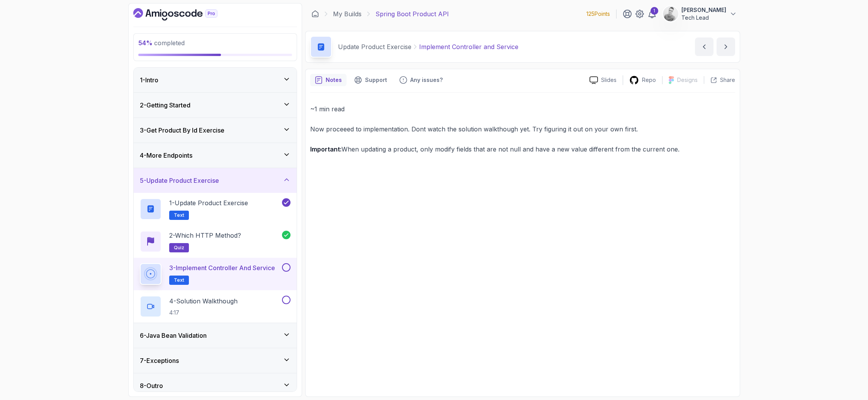 This screenshot has width=868, height=400. What do you see at coordinates (216, 335) in the screenshot?
I see `button: 6-Java Bean Validation` at bounding box center [216, 335].